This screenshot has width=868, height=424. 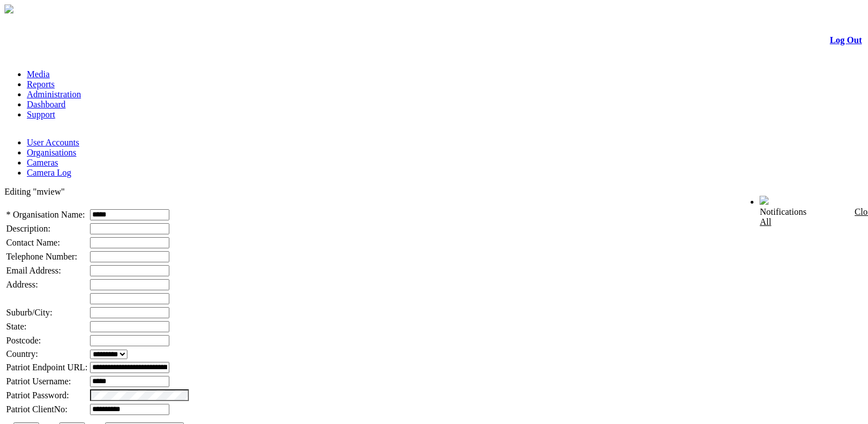 What do you see at coordinates (29, 312) in the screenshot?
I see `span: Suburb/City:` at bounding box center [29, 312].